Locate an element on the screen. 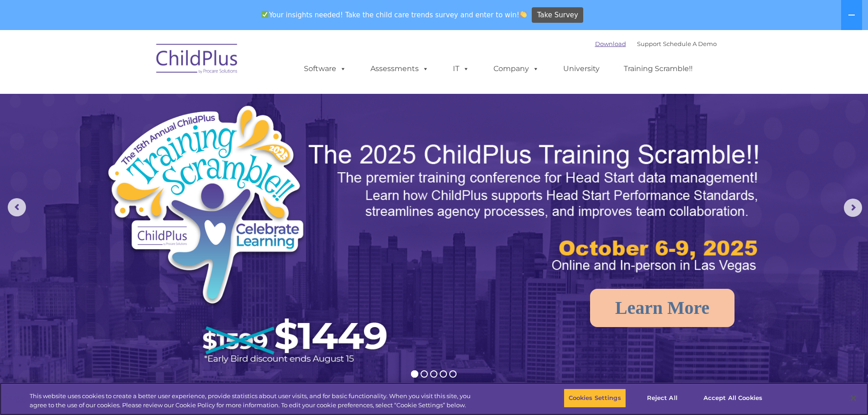 This screenshot has height=415, width=868. a: Take Survey is located at coordinates (557, 15).